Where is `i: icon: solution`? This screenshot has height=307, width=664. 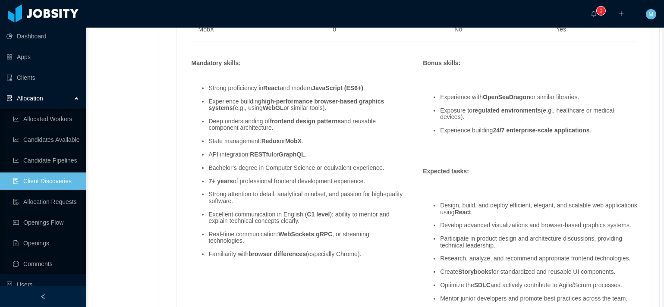 i: icon: solution is located at coordinates (9, 98).